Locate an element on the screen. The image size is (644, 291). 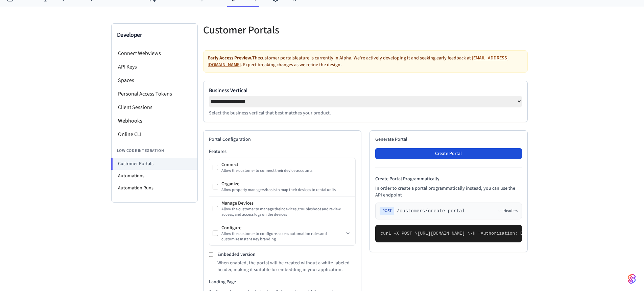
span: -H "Authorization: Bearer seam_api_key_123456" \ is located at coordinates (533, 233).